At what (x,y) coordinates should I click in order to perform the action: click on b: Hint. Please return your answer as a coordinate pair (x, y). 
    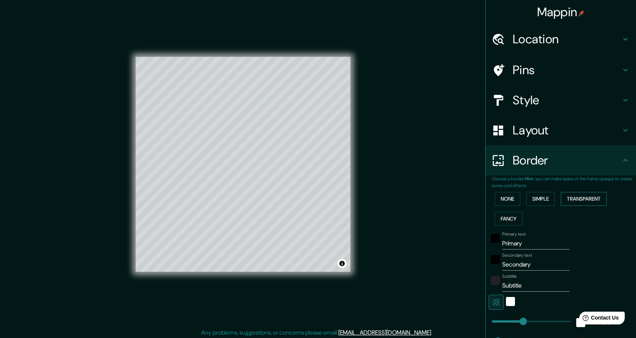
    Looking at the image, I should click on (529, 179).